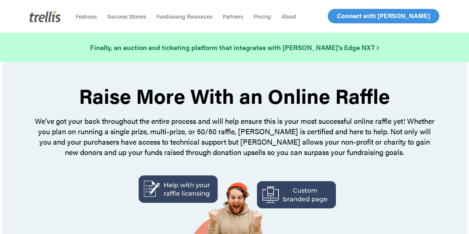 This screenshot has width=469, height=234. What do you see at coordinates (289, 16) in the screenshot?
I see `span: About` at bounding box center [289, 16].